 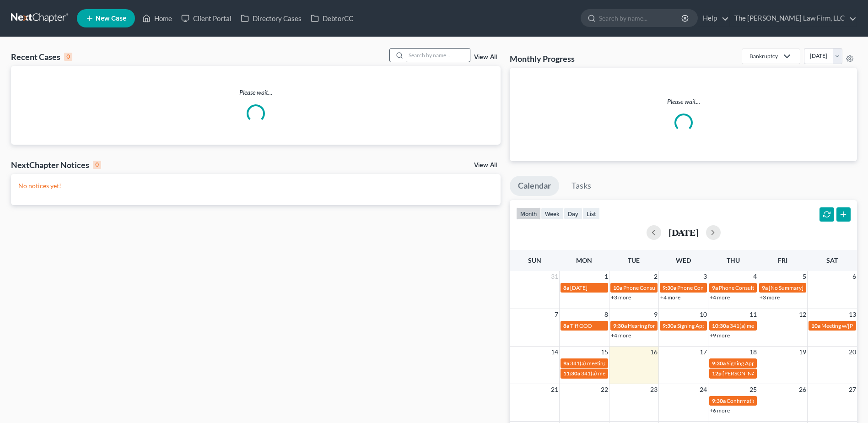 I want to click on span: 13, so click(x=852, y=315).